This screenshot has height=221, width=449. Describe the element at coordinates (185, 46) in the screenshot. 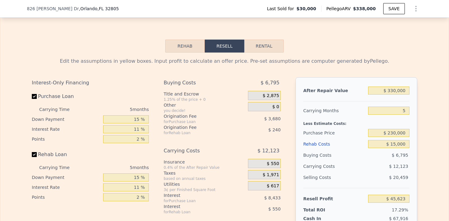

I see `button: Rehab` at that location.